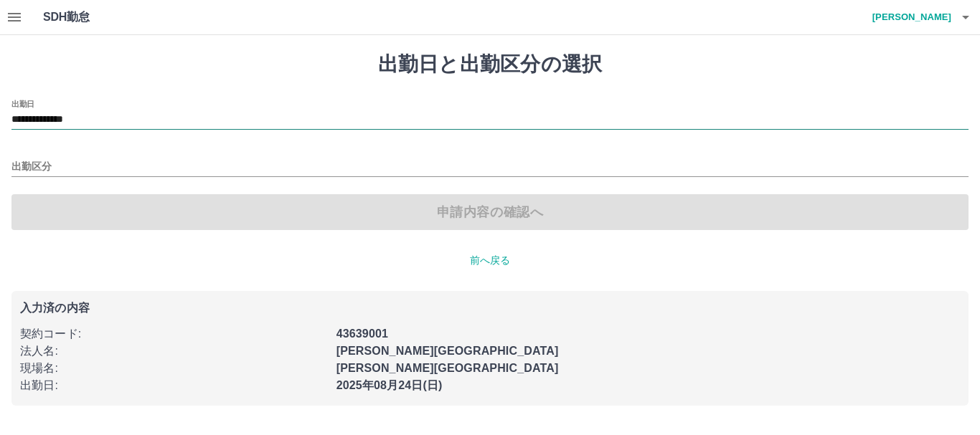 This screenshot has height=435, width=980. I want to click on p: 法人名 :, so click(174, 352).